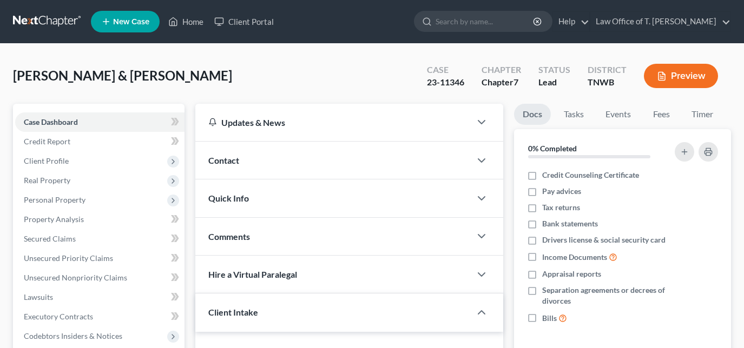  I want to click on span: Client Profile, so click(46, 161).